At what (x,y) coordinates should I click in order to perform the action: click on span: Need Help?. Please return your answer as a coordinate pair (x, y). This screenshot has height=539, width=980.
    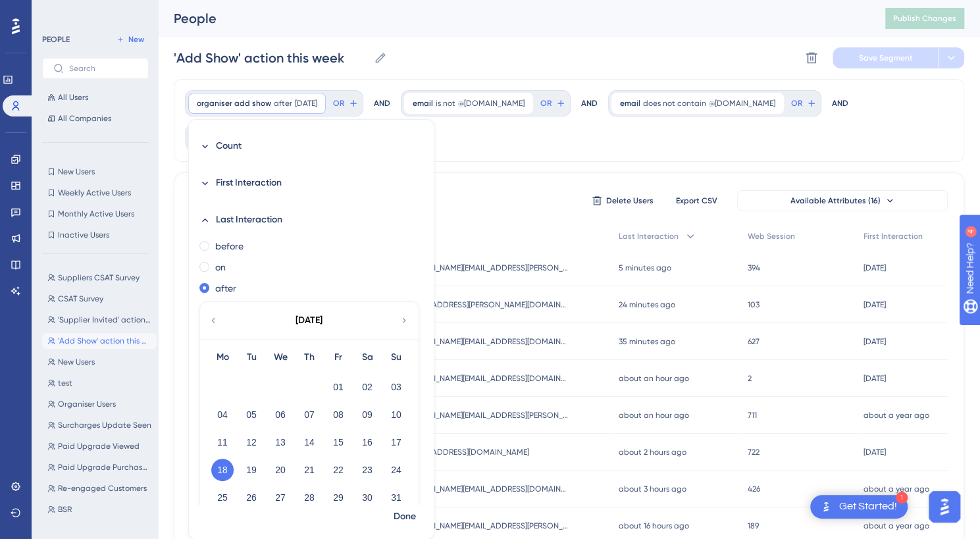
    Looking at the image, I should click on (56, 12).